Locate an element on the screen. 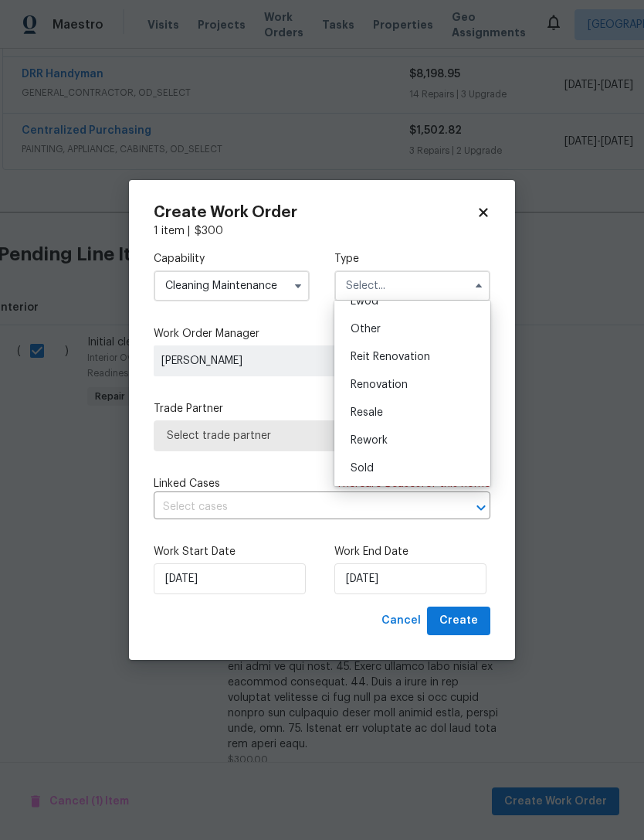 The width and height of the screenshot is (644, 840). label: Trade Partner is located at coordinates (322, 409).